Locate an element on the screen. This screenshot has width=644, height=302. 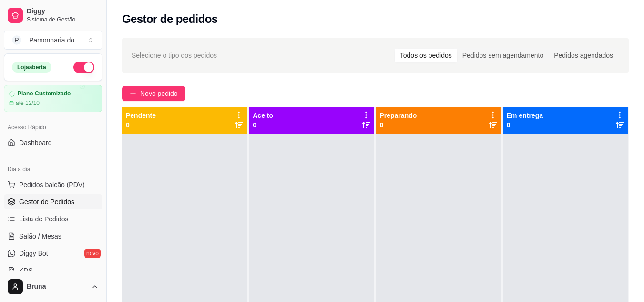
a: Dashboard is located at coordinates (53, 143).